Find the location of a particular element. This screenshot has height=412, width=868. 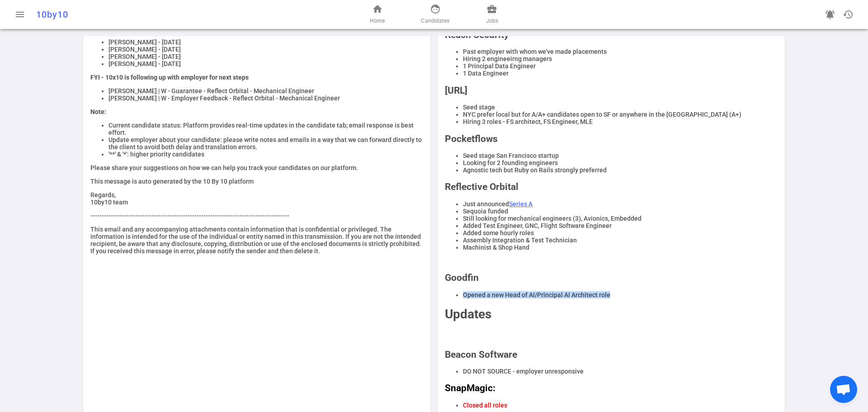

li: Still looking for mechanical engineers (3), Avionics, Embedded is located at coordinates (620, 219).